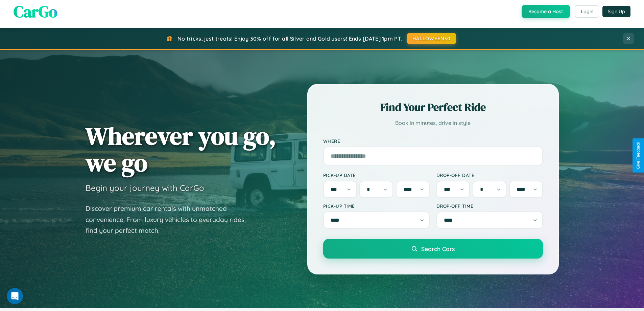 This screenshot has width=644, height=311. What do you see at coordinates (616, 11) in the screenshot?
I see `button: Sign Up` at bounding box center [616, 11].